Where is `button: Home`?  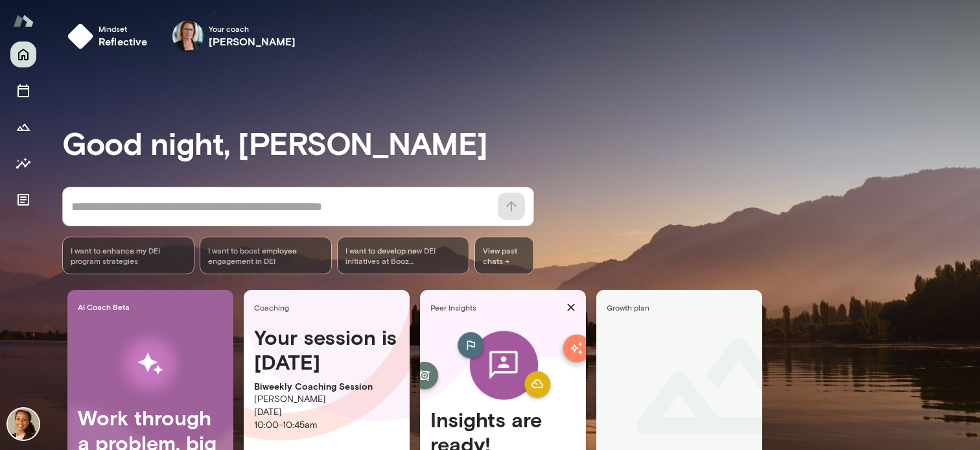 button: Home is located at coordinates (23, 55).